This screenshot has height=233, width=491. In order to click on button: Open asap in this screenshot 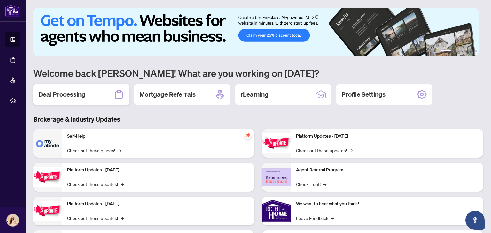, I will do `click(475, 220)`.